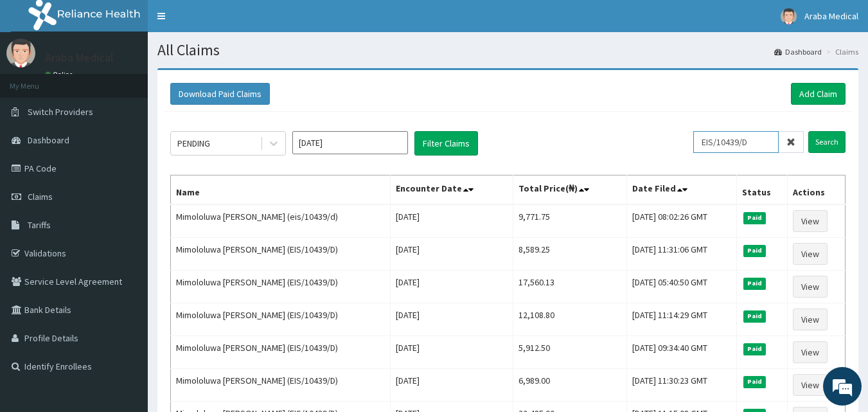 The height and width of the screenshot is (412, 868). What do you see at coordinates (79, 58) in the screenshot?
I see `p: Araba Medical` at bounding box center [79, 58].